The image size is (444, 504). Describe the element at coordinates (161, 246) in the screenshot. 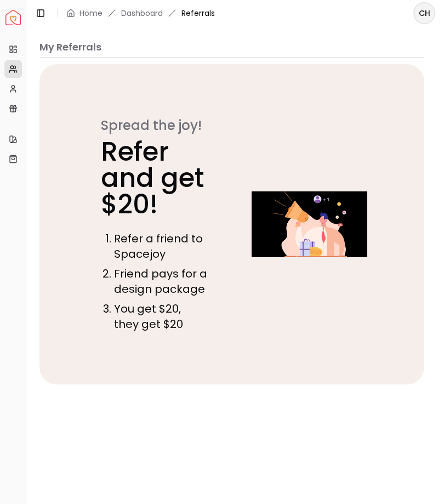

I see `li: Refer a friend to Spacejoy` at that location.